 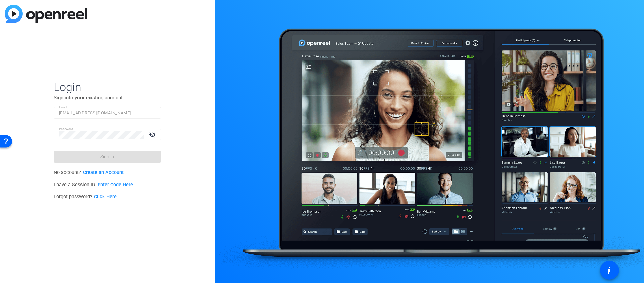 I want to click on mat-label: Password, so click(x=66, y=129).